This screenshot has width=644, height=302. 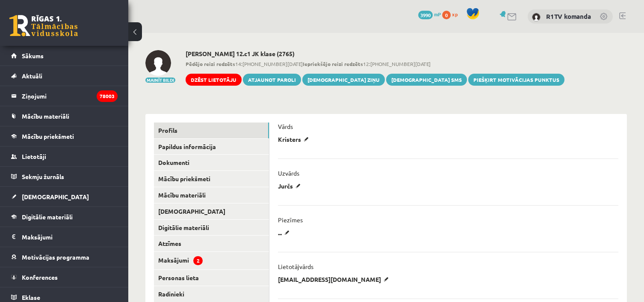 What do you see at coordinates (64, 277) in the screenshot?
I see `a: Konferences` at bounding box center [64, 277].